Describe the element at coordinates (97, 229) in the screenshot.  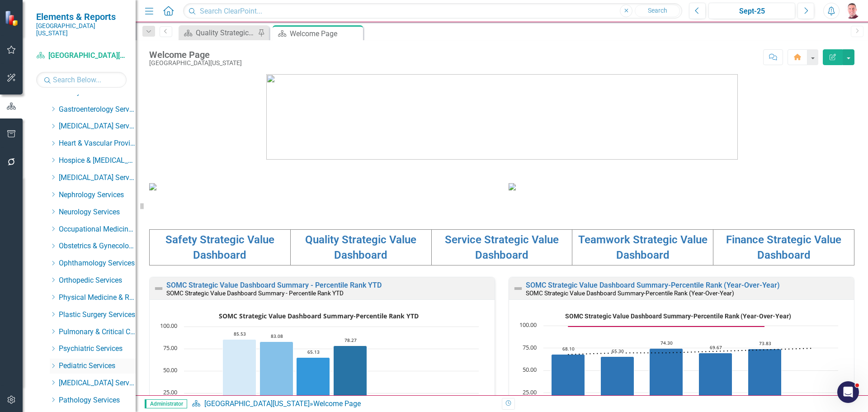
I see `a: Occupational Medicine Services` at that location.